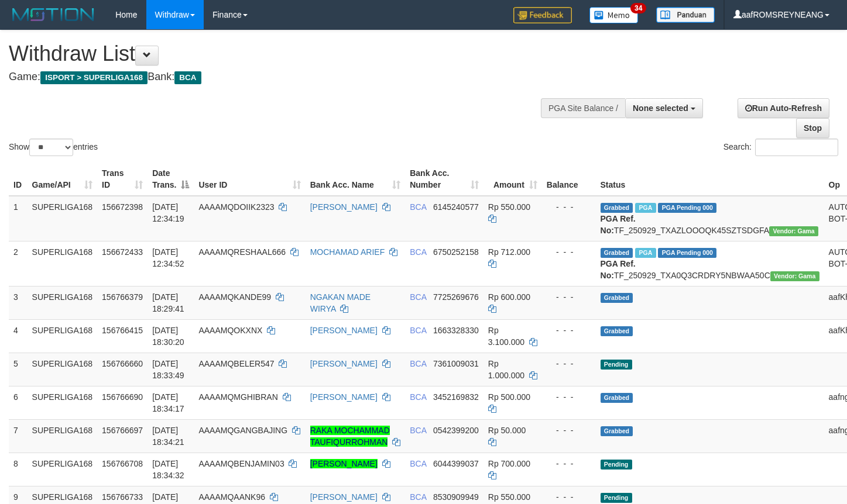  I want to click on th: Bank Acc. Number: activate to sort column ascending, so click(445, 179).